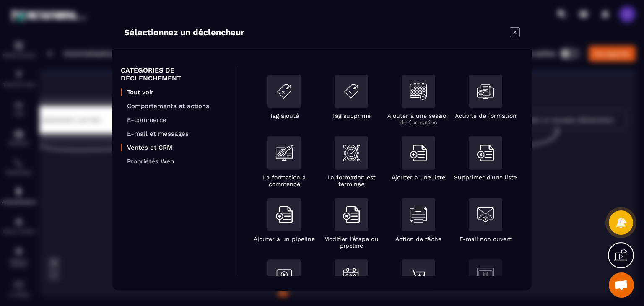 This screenshot has width=644, height=306. What do you see at coordinates (284, 181) in the screenshot?
I see `p: La formation a commencé` at bounding box center [284, 181].